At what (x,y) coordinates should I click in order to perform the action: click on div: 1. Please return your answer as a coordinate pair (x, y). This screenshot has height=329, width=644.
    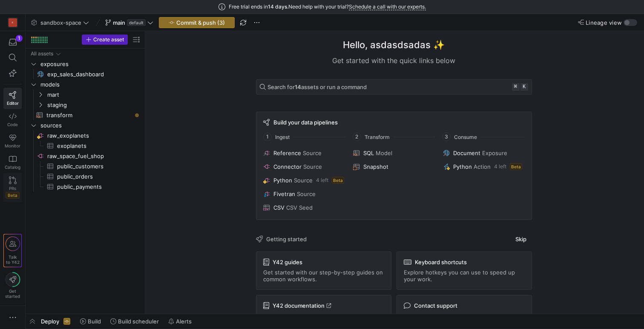
    Looking at the image, I should click on (19, 39).